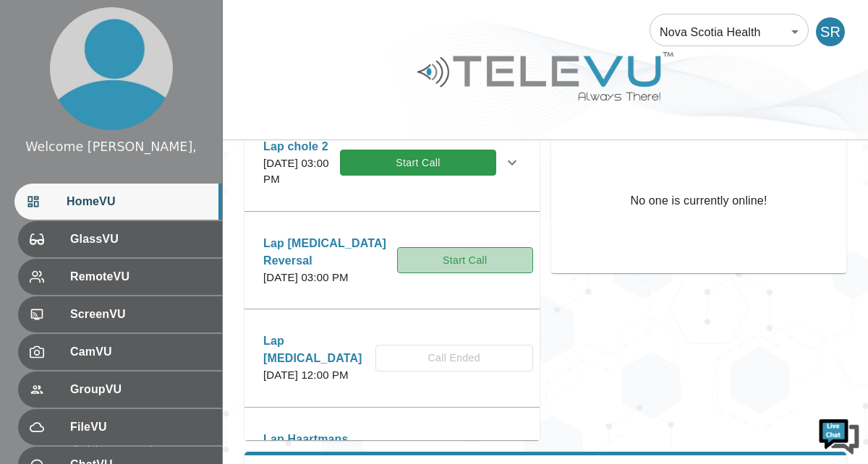 The width and height of the screenshot is (868, 464). What do you see at coordinates (118, 202) in the screenshot?
I see `div: HomeVU` at bounding box center [118, 202].